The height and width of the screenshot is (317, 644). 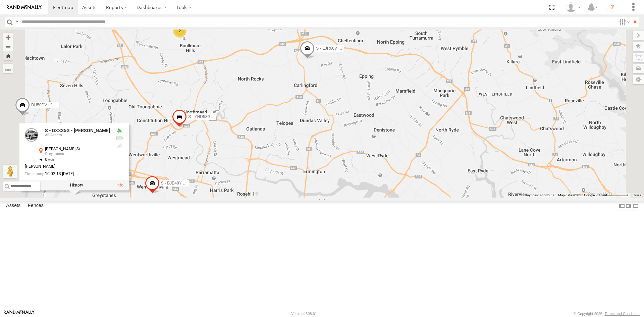 What do you see at coordinates (120, 131) in the screenshot?
I see `div: Valid GPS Fix` at bounding box center [120, 131].